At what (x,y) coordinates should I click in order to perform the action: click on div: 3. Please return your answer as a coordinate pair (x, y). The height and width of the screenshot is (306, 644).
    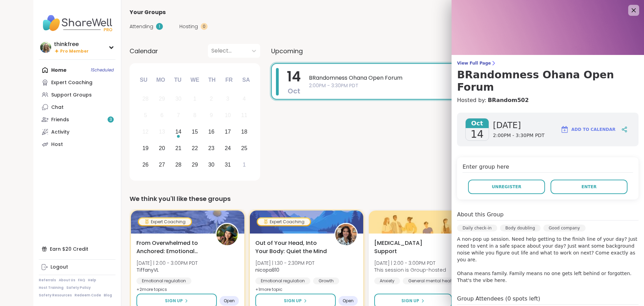
    Looking at the image, I should click on (228, 98).